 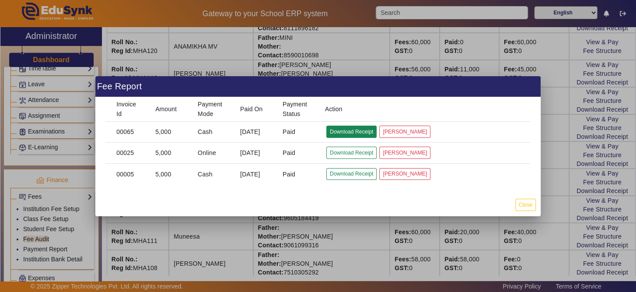 What do you see at coordinates (318, 86) in the screenshot?
I see `div: Fee Report` at bounding box center [318, 86].